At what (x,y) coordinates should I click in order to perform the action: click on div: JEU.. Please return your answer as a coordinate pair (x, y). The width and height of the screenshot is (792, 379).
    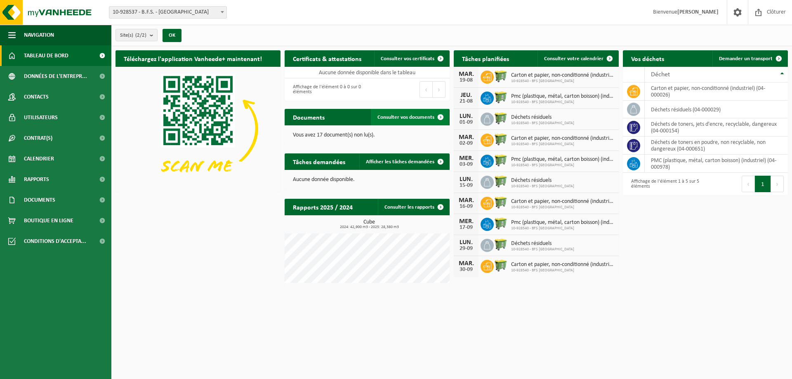
    Looking at the image, I should click on (466, 95).